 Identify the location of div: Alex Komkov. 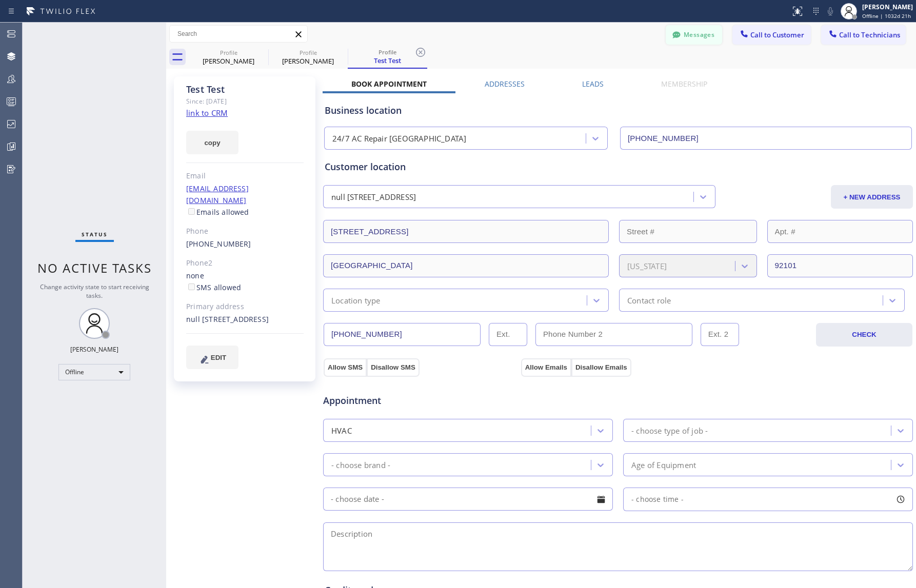
(308, 57).